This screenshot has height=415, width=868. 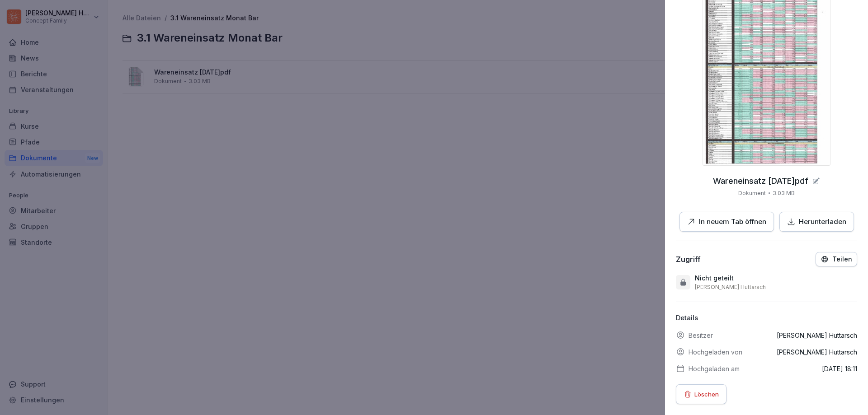 What do you see at coordinates (733, 222) in the screenshot?
I see `p: In neuem Tab öffnen` at bounding box center [733, 222].